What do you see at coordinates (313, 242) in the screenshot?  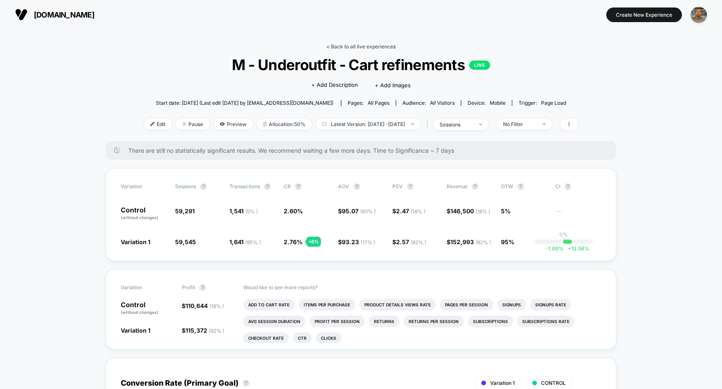 I see `div: + 6 %` at bounding box center [313, 242].